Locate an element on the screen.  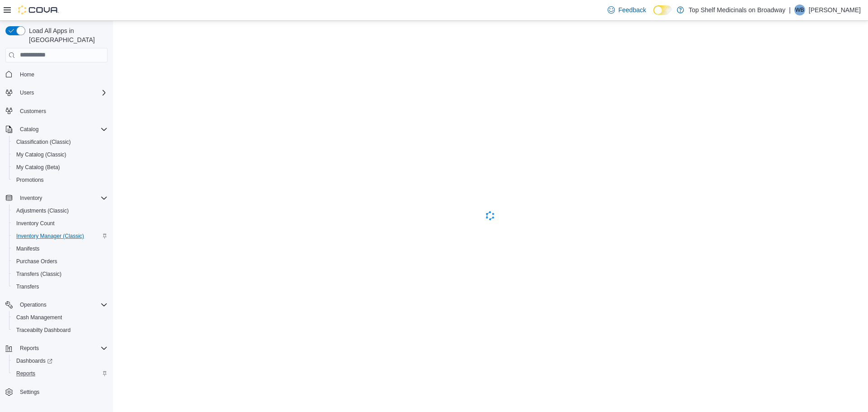
button: Transfers is located at coordinates (60, 287).